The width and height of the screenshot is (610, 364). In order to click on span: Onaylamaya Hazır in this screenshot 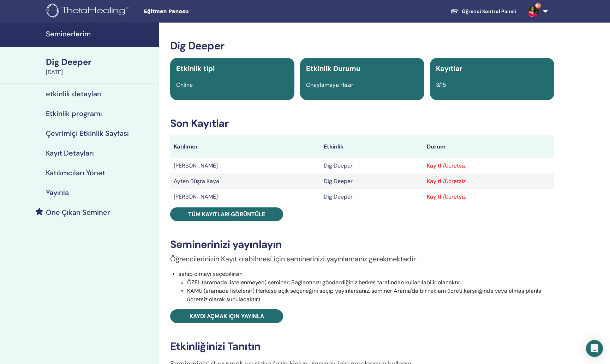, I will do `click(330, 85)`.